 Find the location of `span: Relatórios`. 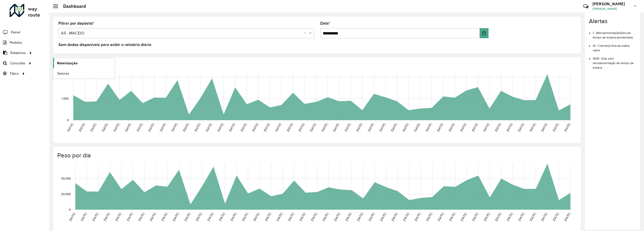

span: Relatórios is located at coordinates (18, 53).